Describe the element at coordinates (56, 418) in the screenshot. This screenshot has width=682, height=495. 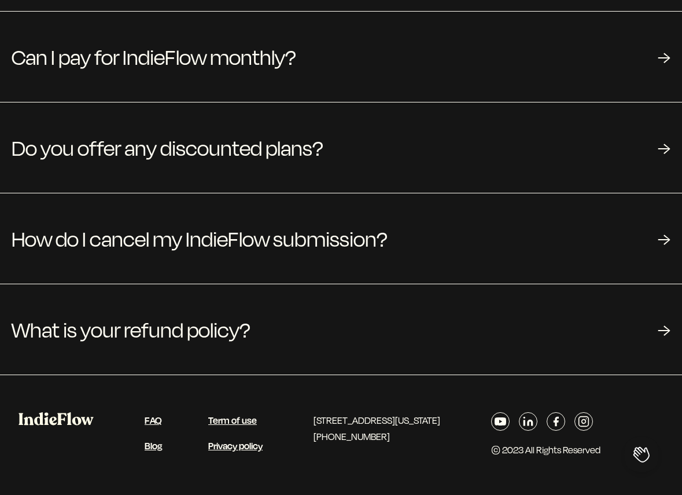
I see `img: IndieFlow` at that location.